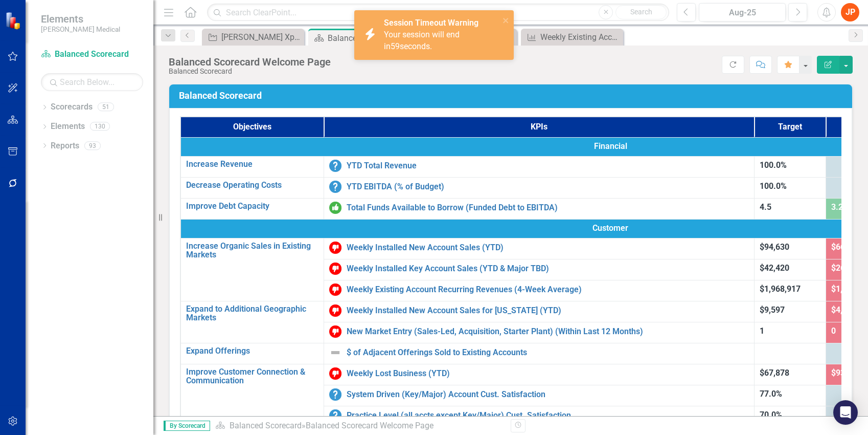 This screenshot has height=435, width=868. What do you see at coordinates (106, 107) in the screenshot?
I see `div: 51` at bounding box center [106, 107].